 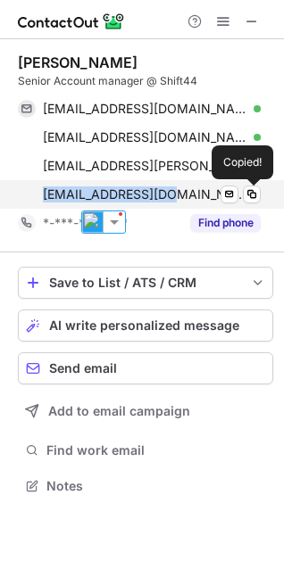 What do you see at coordinates (156, 451) in the screenshot?
I see `span: Find work email` at bounding box center [156, 451].